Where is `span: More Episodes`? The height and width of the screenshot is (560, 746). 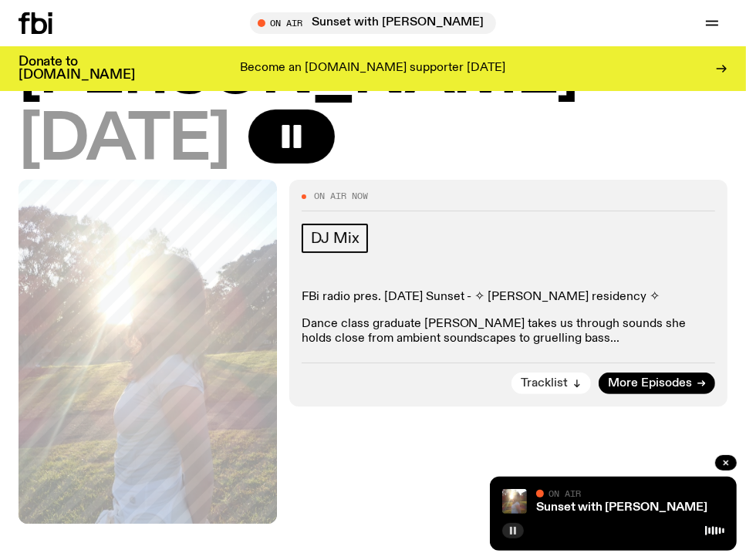 span: More Episodes is located at coordinates (649, 383).